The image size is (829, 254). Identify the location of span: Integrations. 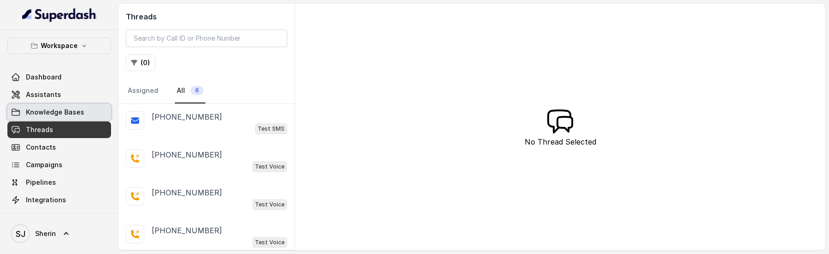
(46, 200).